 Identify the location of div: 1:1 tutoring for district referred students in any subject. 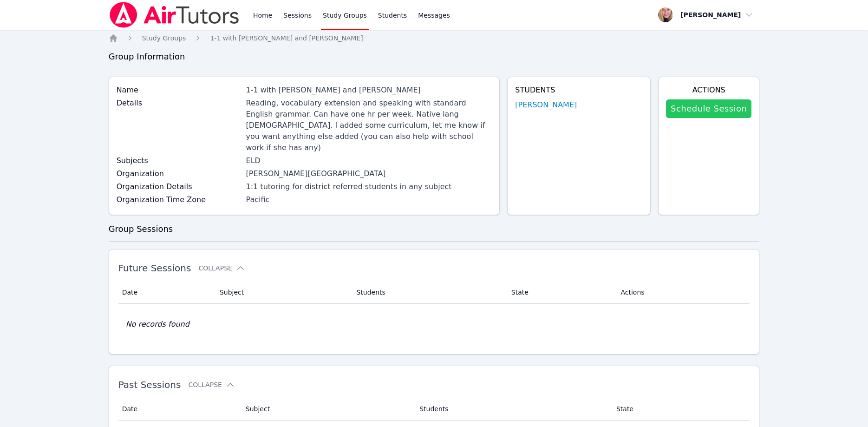
(369, 187).